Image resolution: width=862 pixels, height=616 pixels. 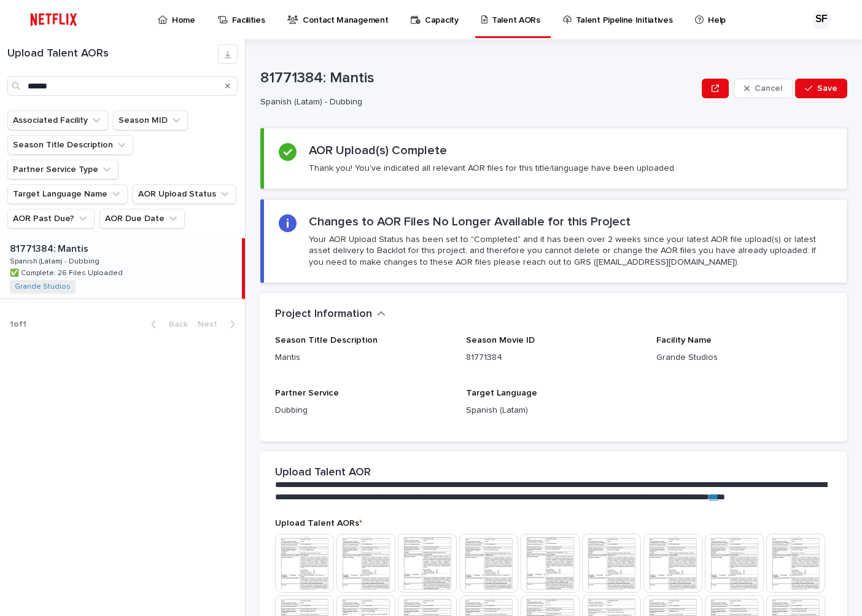 I want to click on p: Thank you! You've indicated all relevant AOR files for this title/language have been uploaded., so click(x=492, y=169).